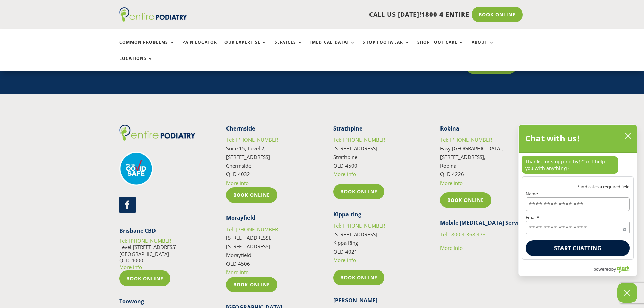 The image size is (644, 308). What do you see at coordinates (153, 20) in the screenshot?
I see `a: Entire Podiatry` at bounding box center [153, 20].